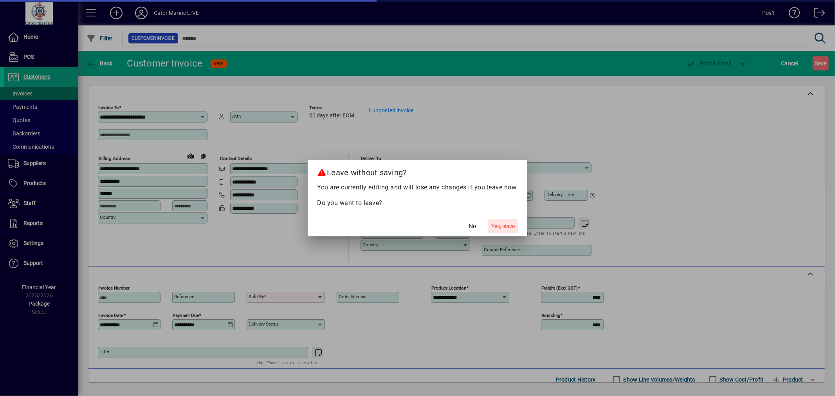 The image size is (835, 396). I want to click on button: Yes, leave, so click(503, 226).